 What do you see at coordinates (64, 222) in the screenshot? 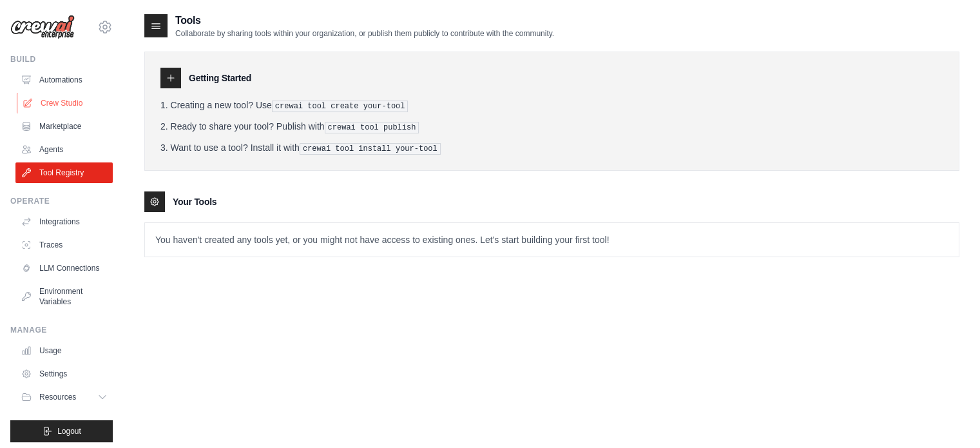
I see `a: Integrations` at bounding box center [64, 222].